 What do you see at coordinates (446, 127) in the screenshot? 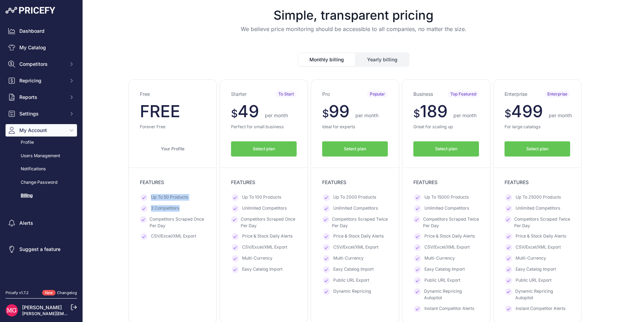
I see `p: Great for scaling up` at bounding box center [446, 127].